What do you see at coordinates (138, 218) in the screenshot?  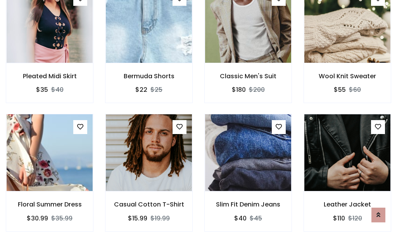 I see `h6: $15.99` at bounding box center [138, 218].